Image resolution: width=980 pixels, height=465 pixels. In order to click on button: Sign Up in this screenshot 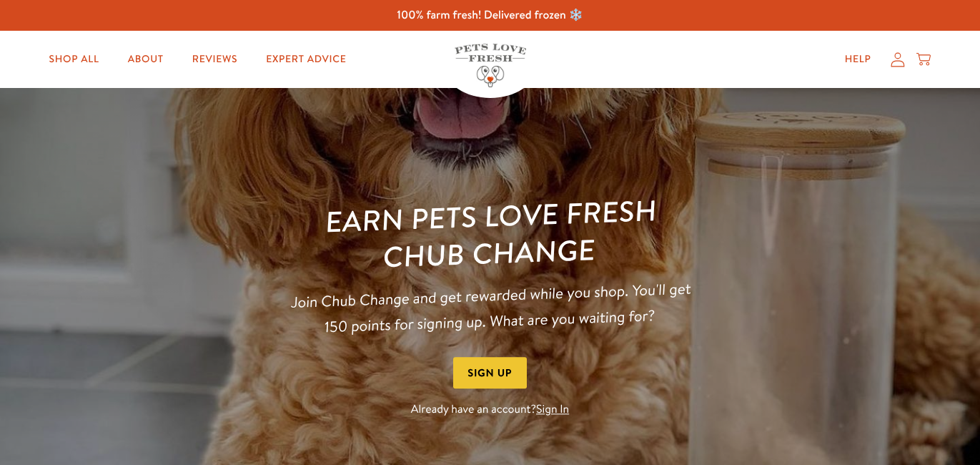, I will do `click(490, 373)`.